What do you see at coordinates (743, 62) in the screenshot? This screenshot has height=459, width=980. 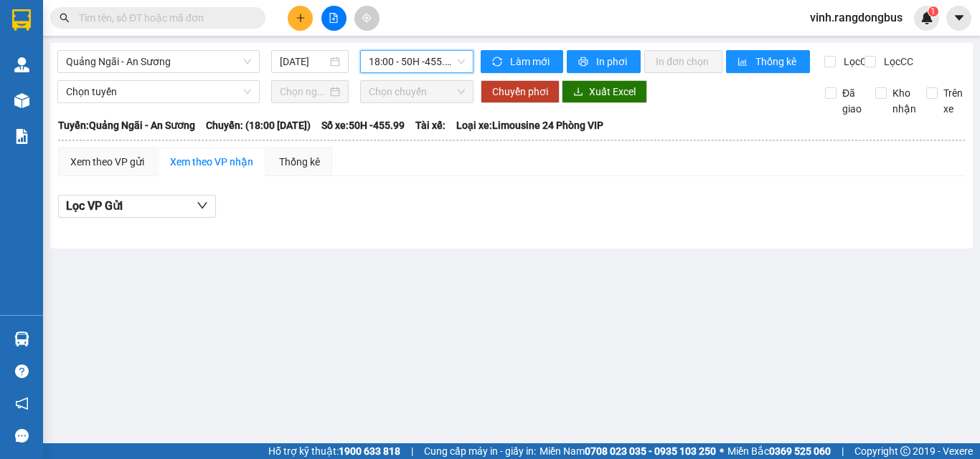 I see `span: bar-chart` at bounding box center [743, 62].